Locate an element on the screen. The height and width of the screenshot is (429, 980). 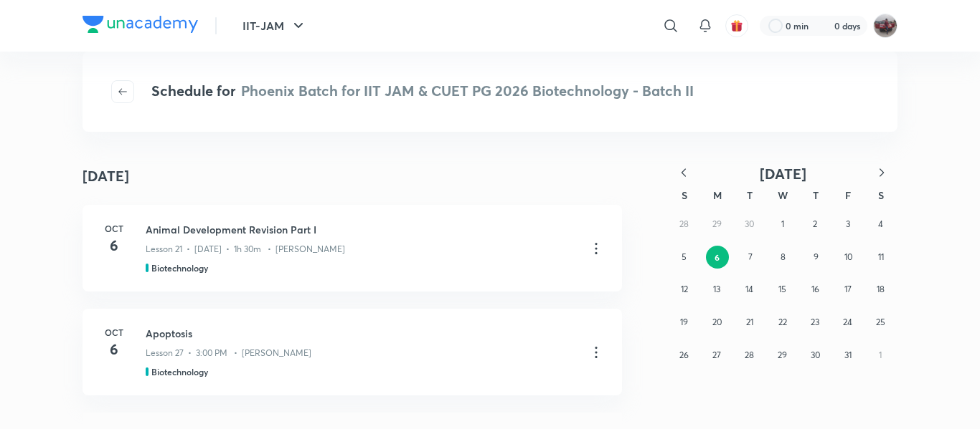
button: October 9, 2025 is located at coordinates (816, 258).